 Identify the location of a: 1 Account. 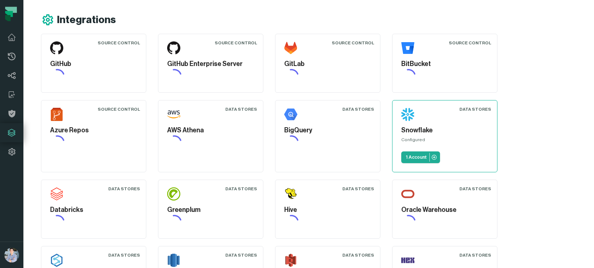
(421, 157).